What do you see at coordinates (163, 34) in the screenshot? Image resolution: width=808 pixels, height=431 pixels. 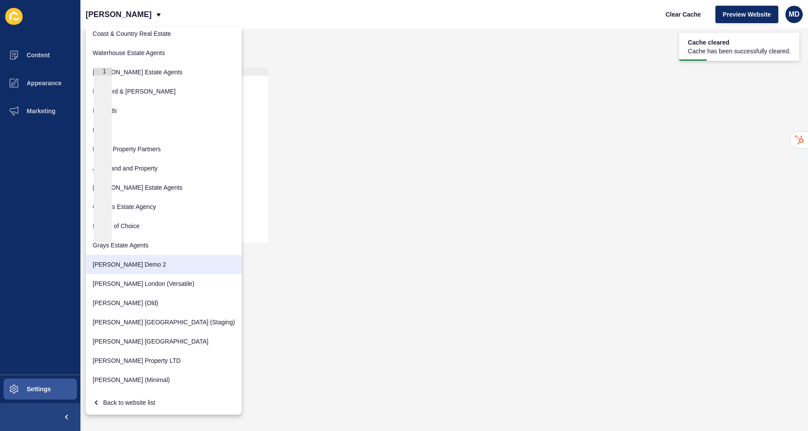 I see `a: Coast & Country Real Estate` at bounding box center [163, 34].